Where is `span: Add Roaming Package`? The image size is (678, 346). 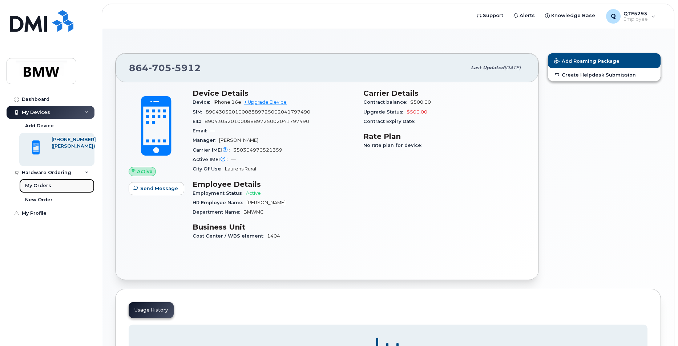 span: Add Roaming Package is located at coordinates (586, 62).